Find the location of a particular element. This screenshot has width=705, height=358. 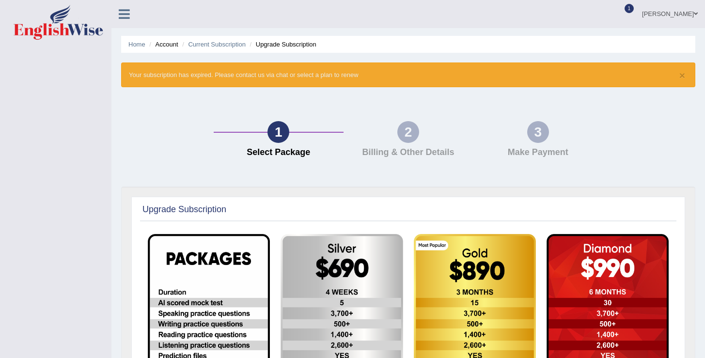

div: 2 is located at coordinates (408, 132).